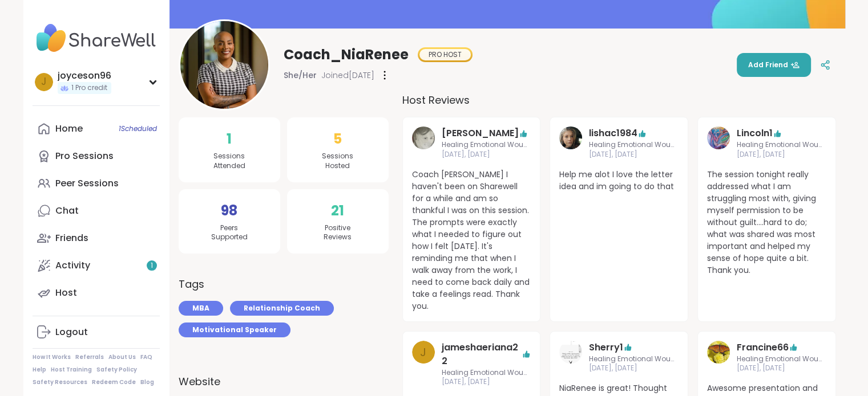 The image size is (868, 396). I want to click on a: Home1Scheduled, so click(96, 129).